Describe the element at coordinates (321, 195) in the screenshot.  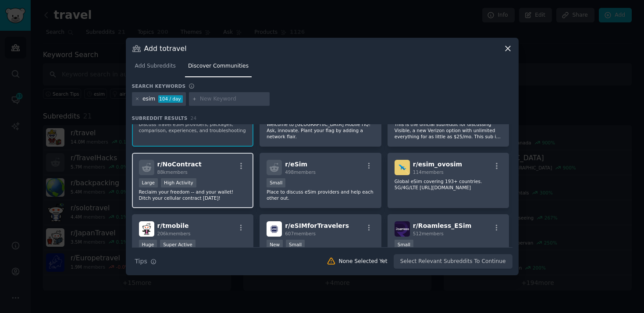
I see `p: Place to discuss eSim providers and help each other out.` at that location.